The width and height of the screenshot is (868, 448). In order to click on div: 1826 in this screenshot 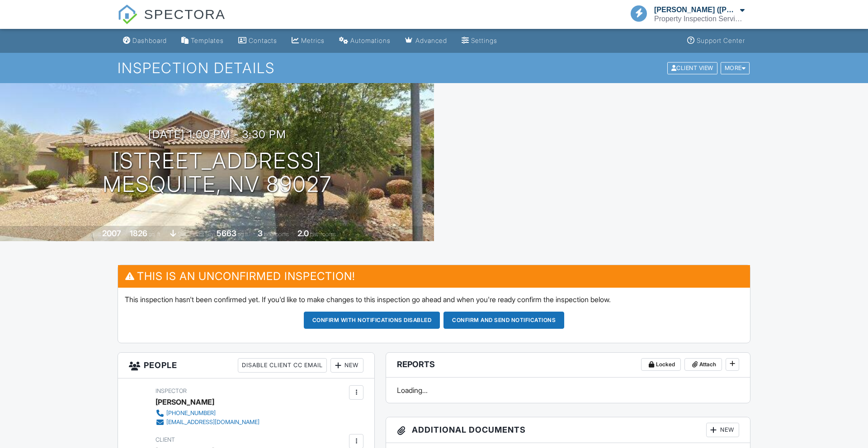, I will do `click(139, 233)`.